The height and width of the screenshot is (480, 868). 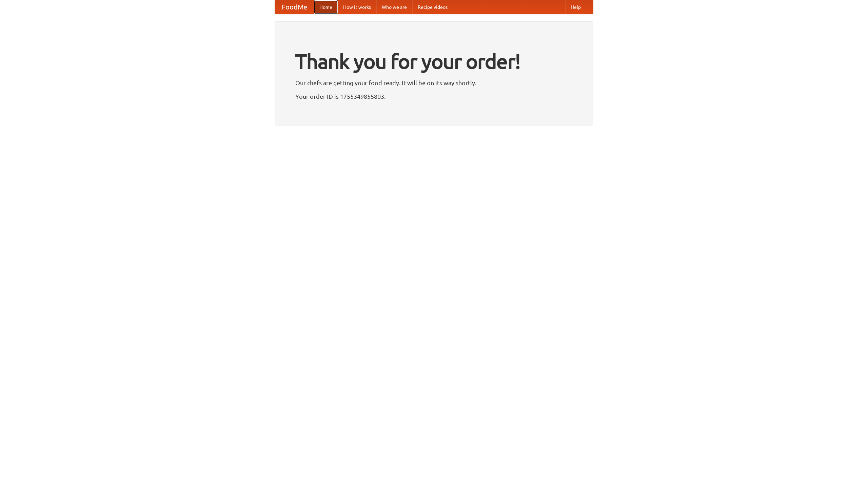 What do you see at coordinates (576, 7) in the screenshot?
I see `a: Help` at bounding box center [576, 7].